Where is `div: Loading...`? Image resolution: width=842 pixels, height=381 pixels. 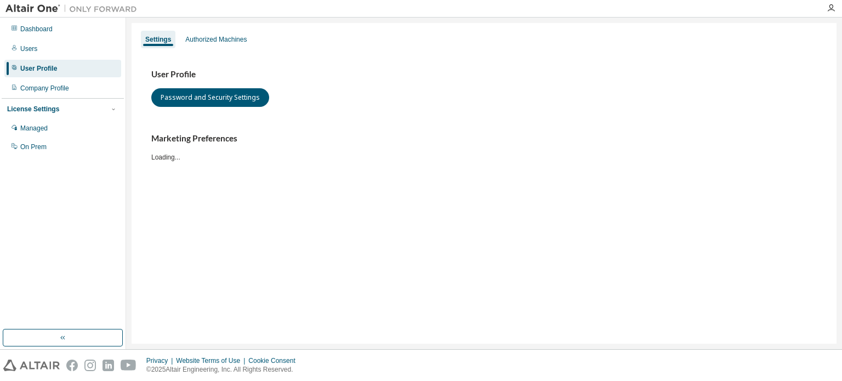 div: Loading... is located at coordinates (484, 147).